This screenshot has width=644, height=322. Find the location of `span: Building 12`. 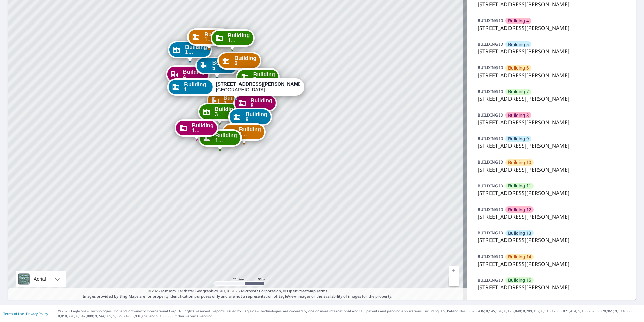

span: Building 12 is located at coordinates (520, 210).